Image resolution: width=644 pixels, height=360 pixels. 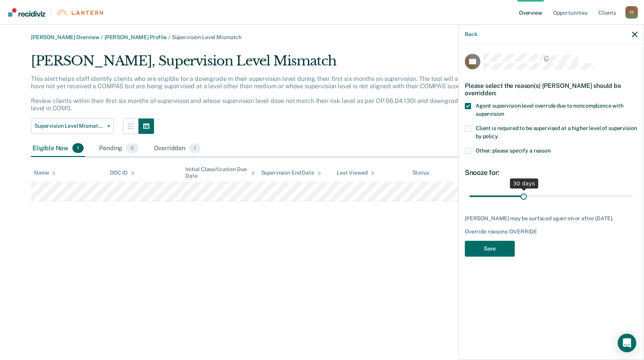 What do you see at coordinates (45, 173) in the screenshot?
I see `div: Name` at bounding box center [45, 173].